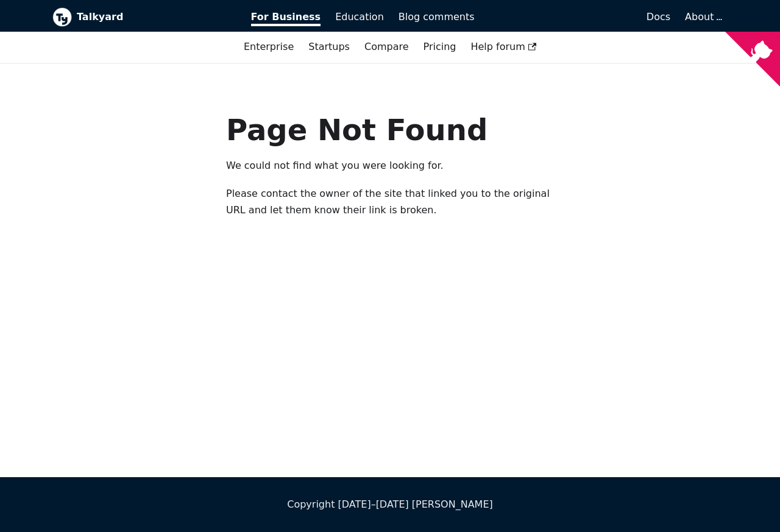  What do you see at coordinates (155, 17) in the screenshot?
I see `b: Talkyard` at bounding box center [155, 17].